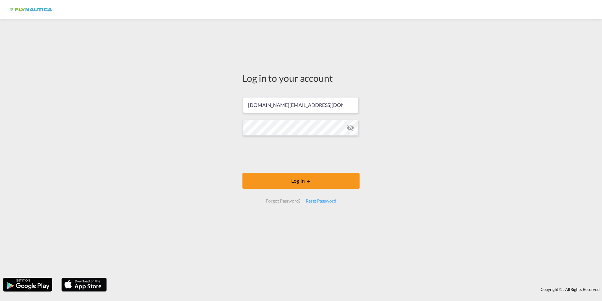 This screenshot has height=301, width=602. Describe the element at coordinates (31, 9) in the screenshot. I see `img: dbeec6a0202a11f0ab01a7e422f9ff92.png` at that location.